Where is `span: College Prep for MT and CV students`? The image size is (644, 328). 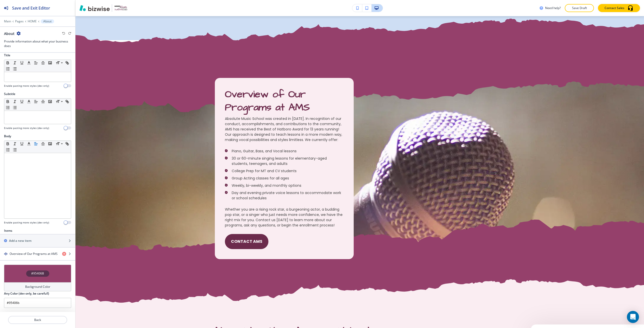 span: College Prep for MT and CV students is located at coordinates (264, 171).